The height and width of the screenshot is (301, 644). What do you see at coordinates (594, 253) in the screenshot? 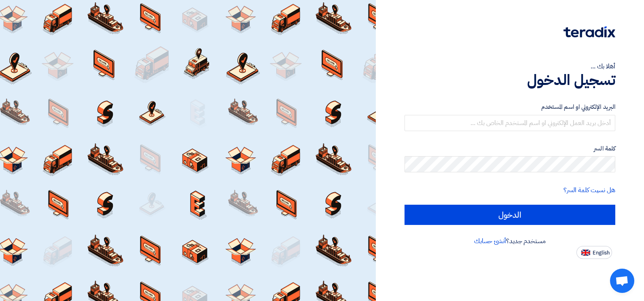
I see `button: English` at bounding box center [594, 253].